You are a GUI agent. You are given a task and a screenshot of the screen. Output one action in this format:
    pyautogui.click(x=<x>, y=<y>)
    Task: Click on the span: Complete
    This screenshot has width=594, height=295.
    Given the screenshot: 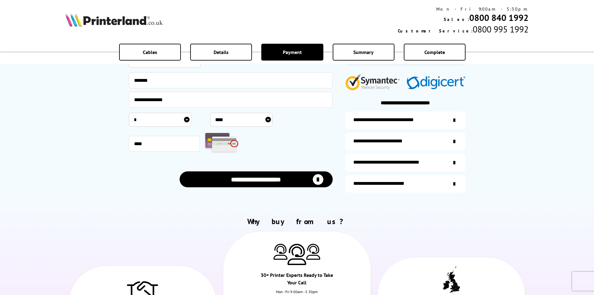 What is the action you would take?
    pyautogui.click(x=435, y=52)
    